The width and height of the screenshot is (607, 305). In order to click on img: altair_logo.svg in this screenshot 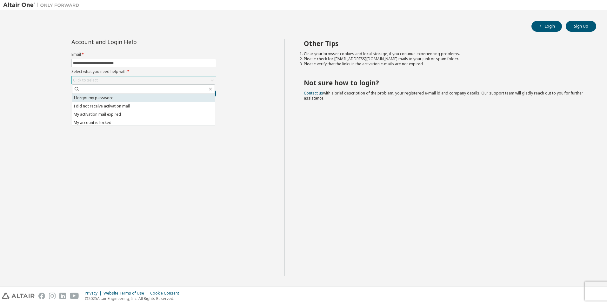, I will do `click(18, 296)`.